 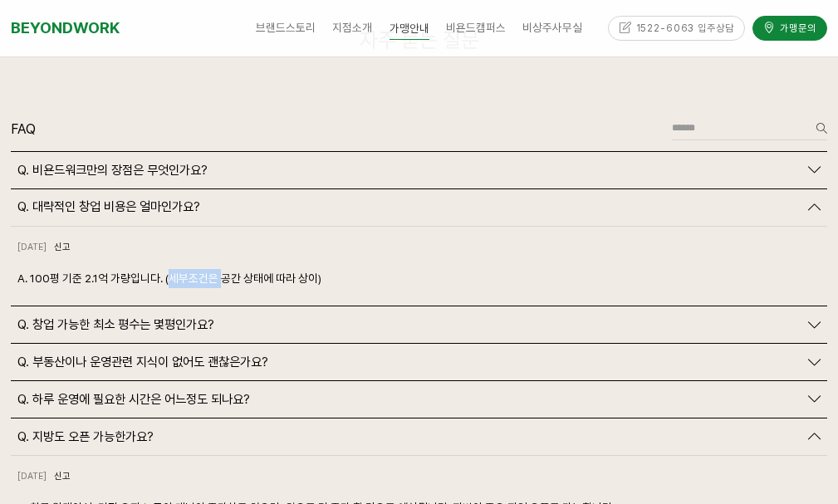 What do you see at coordinates (409, 28) in the screenshot?
I see `a: 가맹안내` at bounding box center [409, 28].